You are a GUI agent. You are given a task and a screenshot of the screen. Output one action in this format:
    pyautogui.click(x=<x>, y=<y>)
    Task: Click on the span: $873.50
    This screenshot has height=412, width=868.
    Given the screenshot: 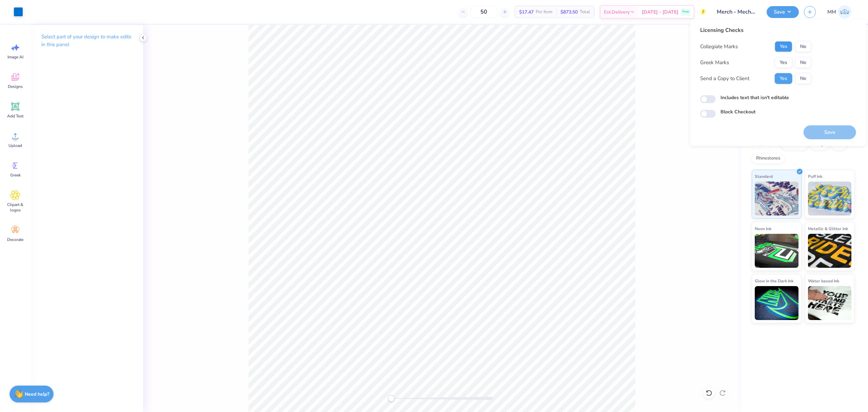 What is the action you would take?
    pyautogui.click(x=570, y=12)
    